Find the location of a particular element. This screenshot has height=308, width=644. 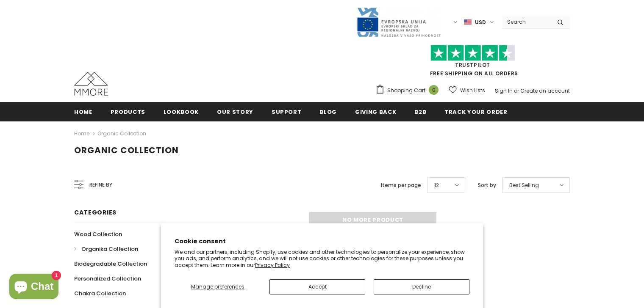

a: Create an account is located at coordinates (545, 91).